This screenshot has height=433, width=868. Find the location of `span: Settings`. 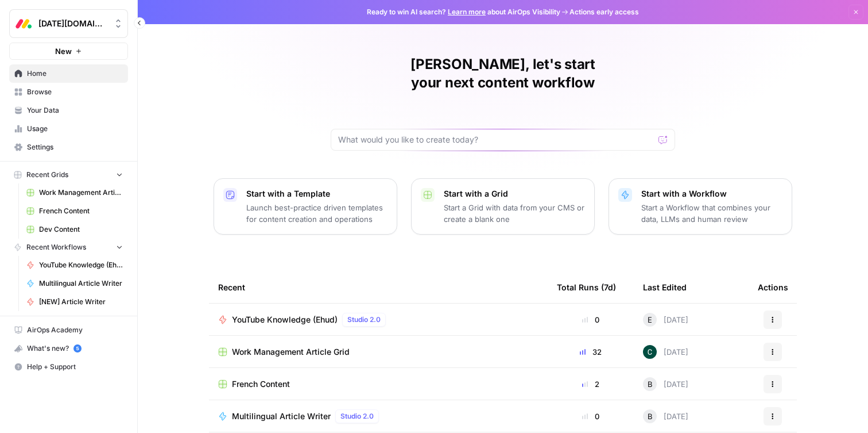

span: Settings is located at coordinates (74, 147).